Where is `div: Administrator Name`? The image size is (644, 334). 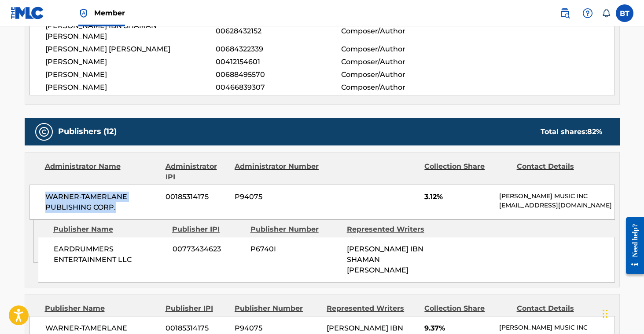
div: Administrator Name is located at coordinates (102, 171).